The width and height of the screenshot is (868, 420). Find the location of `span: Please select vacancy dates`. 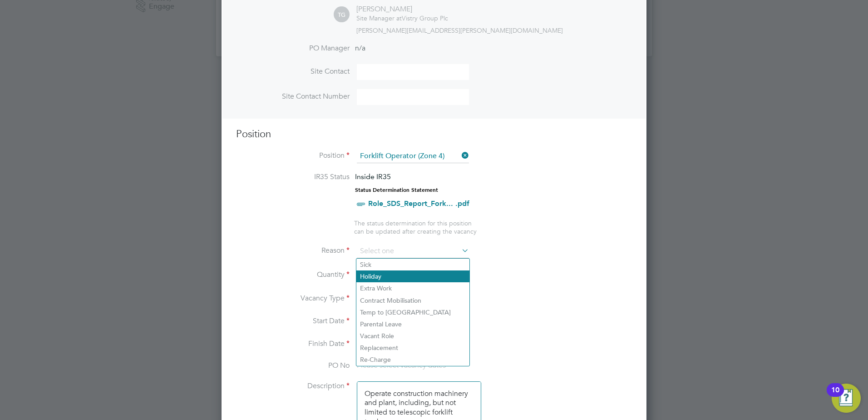

span: Please select vacancy dates is located at coordinates (401, 366).